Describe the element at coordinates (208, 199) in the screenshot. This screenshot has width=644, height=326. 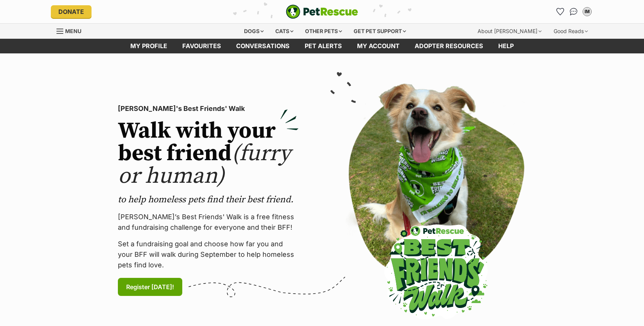
I see `p: to help homeless pets find their best friend.` at that location.